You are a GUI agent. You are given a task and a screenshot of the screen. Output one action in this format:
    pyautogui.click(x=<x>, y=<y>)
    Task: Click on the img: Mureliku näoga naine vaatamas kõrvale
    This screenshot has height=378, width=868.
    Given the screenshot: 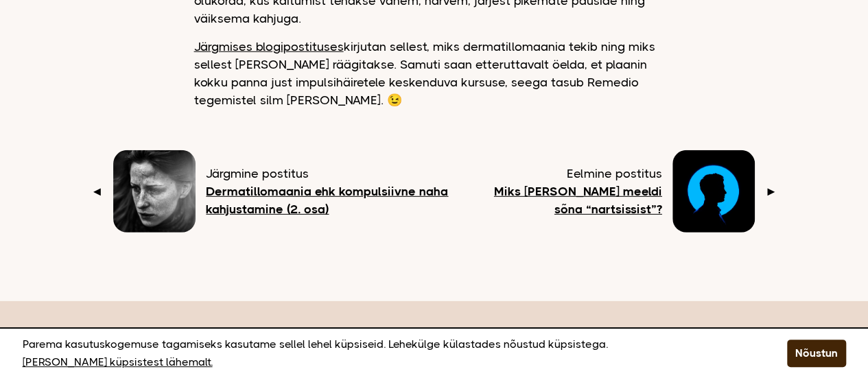 What is the action you would take?
    pyautogui.click(x=154, y=191)
    